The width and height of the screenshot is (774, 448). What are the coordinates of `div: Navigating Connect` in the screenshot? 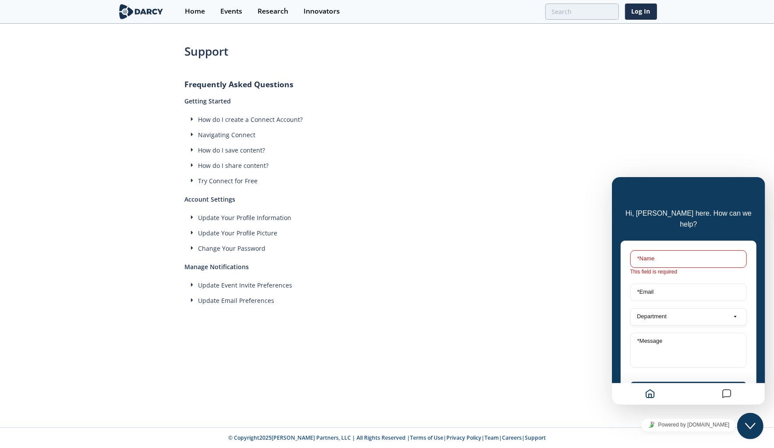 It's located at (387, 135).